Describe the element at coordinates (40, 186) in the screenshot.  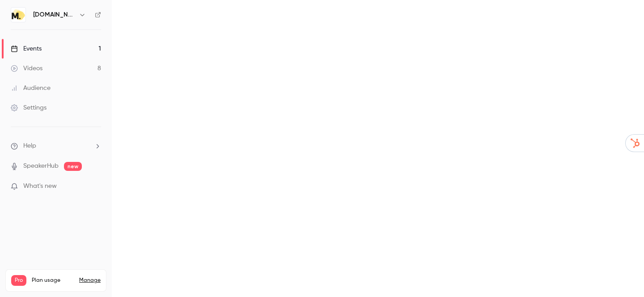
I see `span: What's new` at that location.